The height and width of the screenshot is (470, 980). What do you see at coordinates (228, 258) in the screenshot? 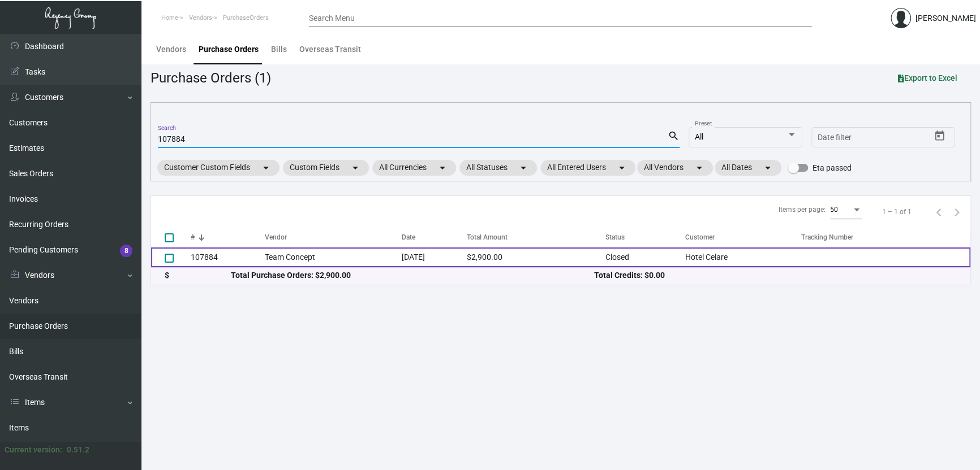
I see `td: 107884` at bounding box center [228, 258].